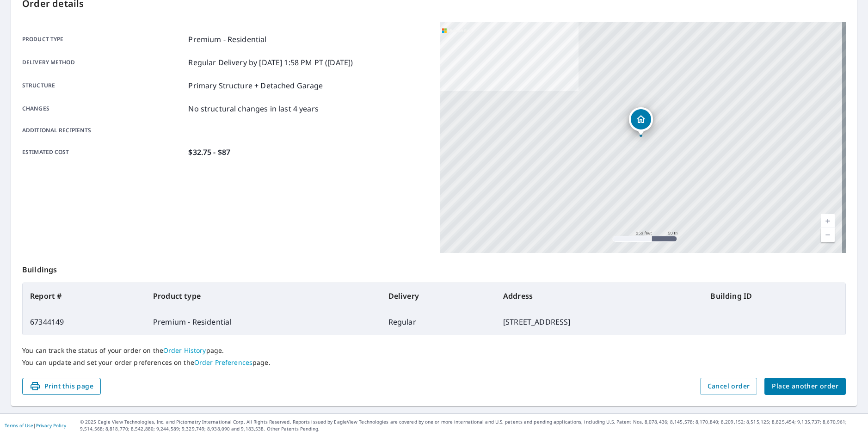 This screenshot has width=868, height=437. What do you see at coordinates (263, 322) in the screenshot?
I see `td: Premium - Residential` at bounding box center [263, 322].